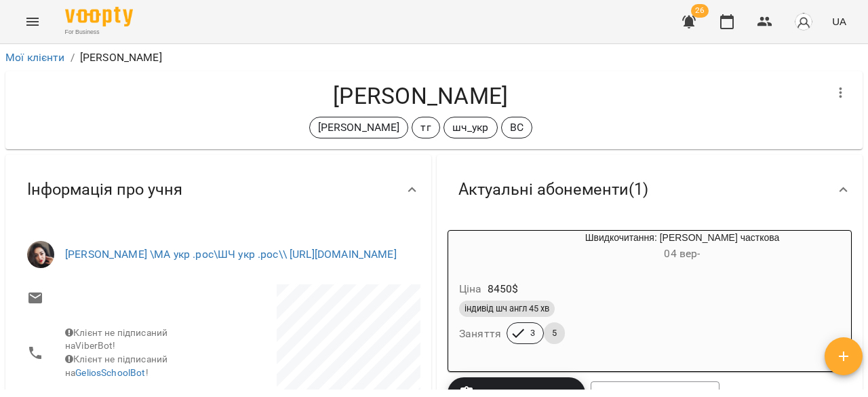  Describe the element at coordinates (517, 128) in the screenshot. I see `div: ВС` at that location.